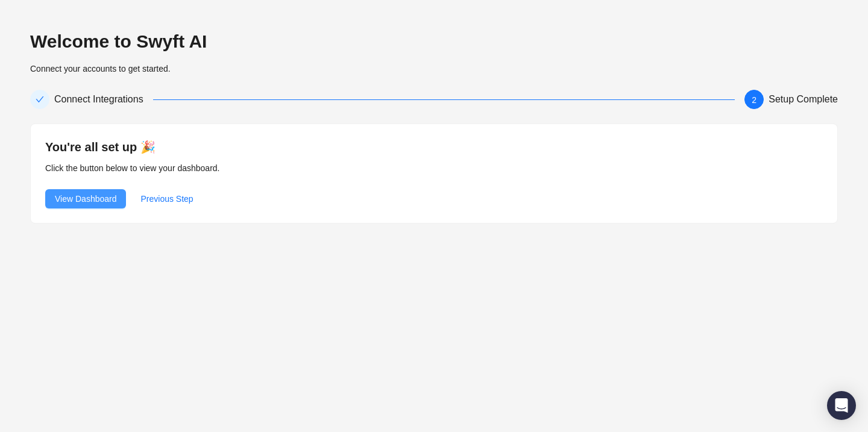 Image resolution: width=868 pixels, height=432 pixels. What do you see at coordinates (166, 199) in the screenshot?
I see `span: Previous Step` at bounding box center [166, 199].